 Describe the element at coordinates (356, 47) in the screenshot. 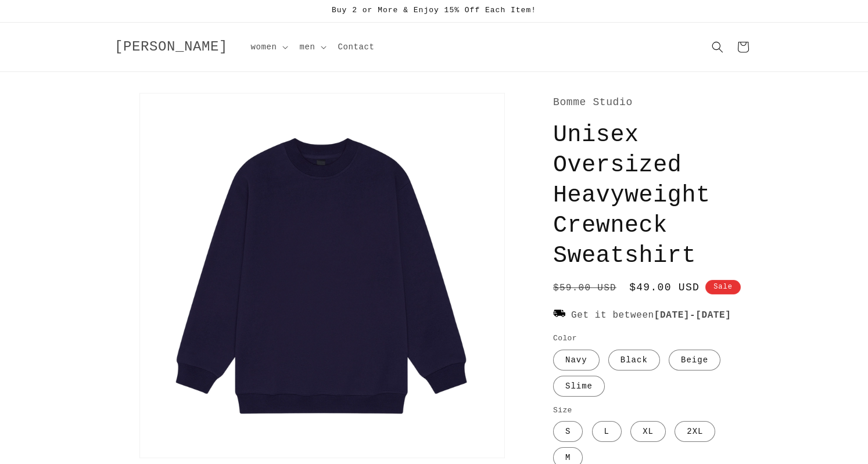

I see `span: Contact` at that location.